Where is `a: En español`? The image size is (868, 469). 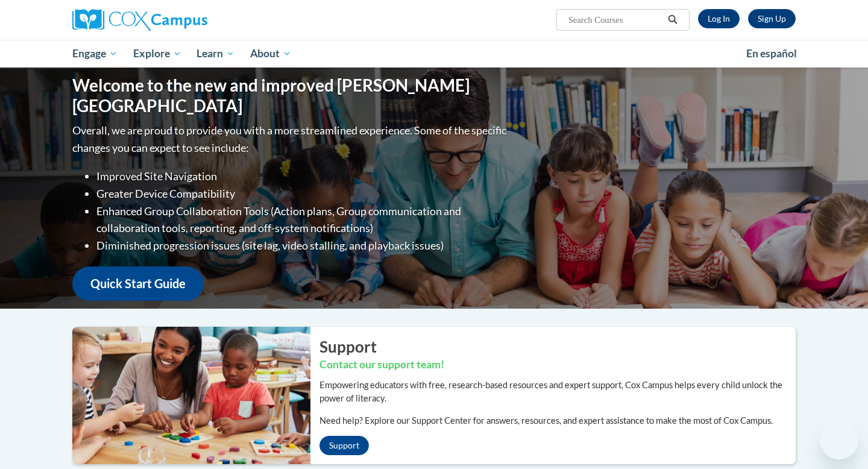 a: En español is located at coordinates (771, 54).